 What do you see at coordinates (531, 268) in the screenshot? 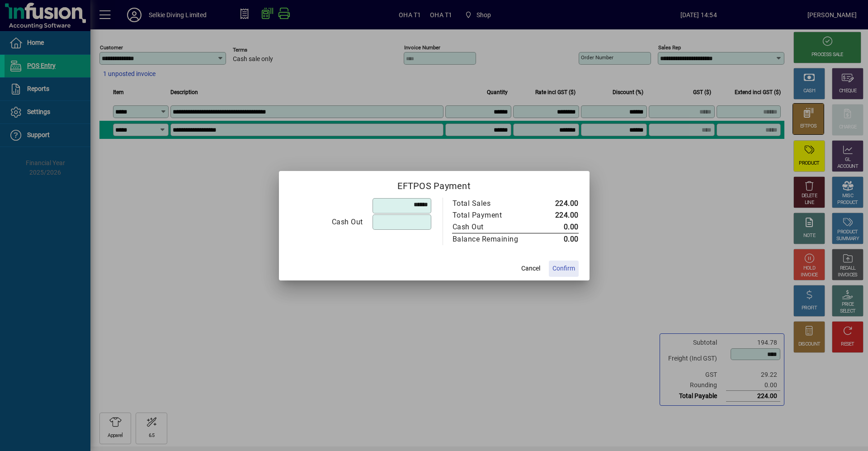
I see `span: Cancel` at bounding box center [531, 268].